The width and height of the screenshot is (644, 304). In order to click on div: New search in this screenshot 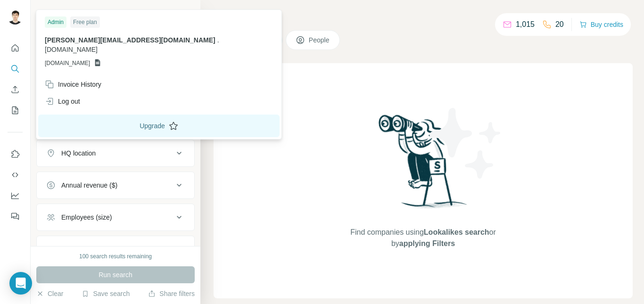, I will do `click(51, 13)`.